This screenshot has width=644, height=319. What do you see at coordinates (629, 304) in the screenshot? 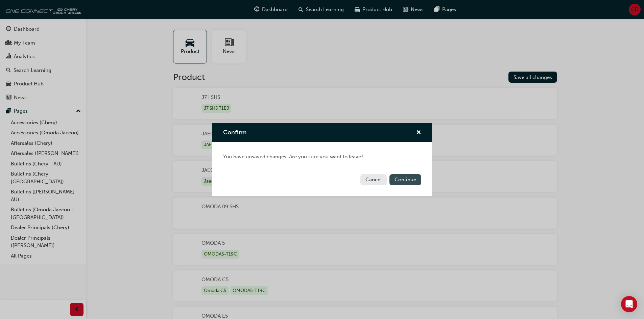
I see `div: Open Intercom Messenger` at bounding box center [629, 304].